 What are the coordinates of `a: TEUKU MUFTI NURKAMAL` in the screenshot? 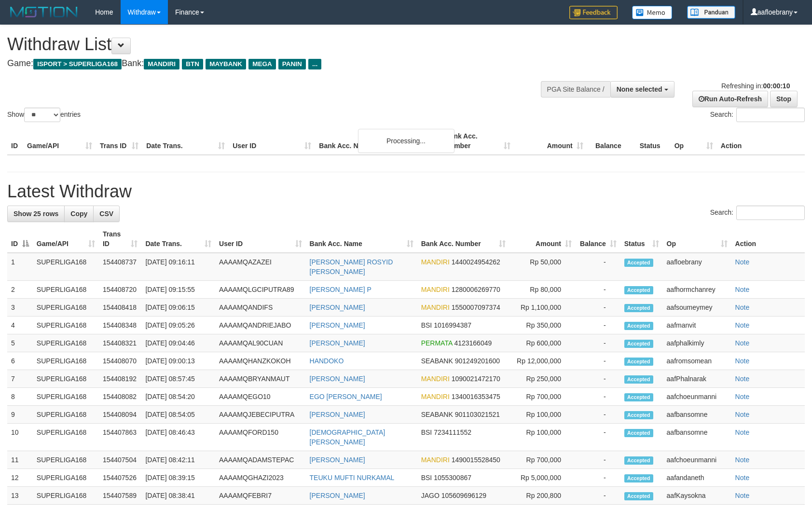 It's located at (352, 477).